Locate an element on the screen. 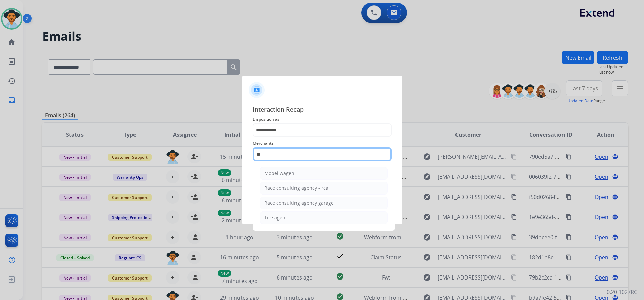 Image resolution: width=644 pixels, height=300 pixels. div: Tire agent is located at coordinates (276, 217).